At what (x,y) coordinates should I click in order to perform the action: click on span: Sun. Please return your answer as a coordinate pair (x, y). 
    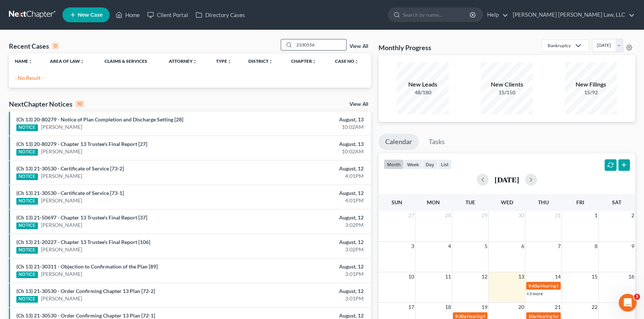
    Looking at the image, I should click on (397, 202).